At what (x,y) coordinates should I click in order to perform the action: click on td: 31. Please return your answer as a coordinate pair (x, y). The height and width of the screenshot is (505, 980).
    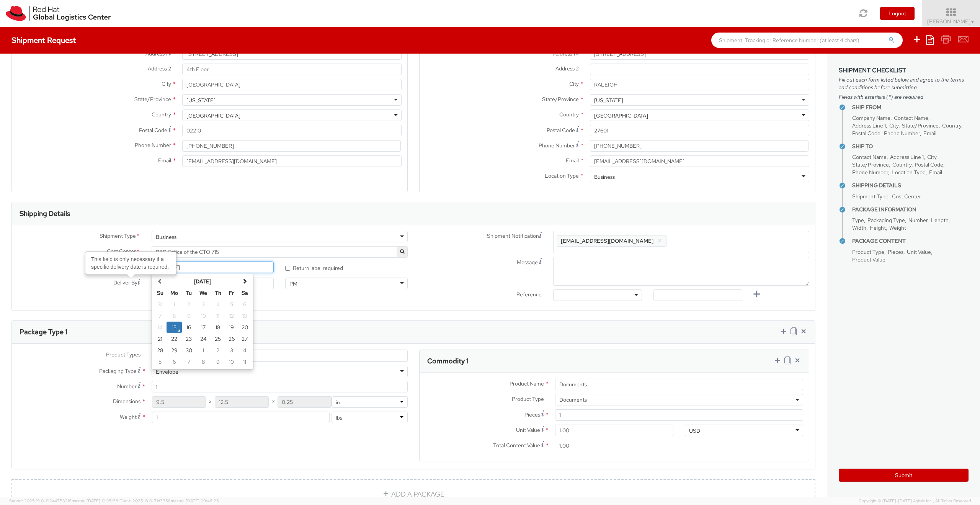
    Looking at the image, I should click on (160, 305).